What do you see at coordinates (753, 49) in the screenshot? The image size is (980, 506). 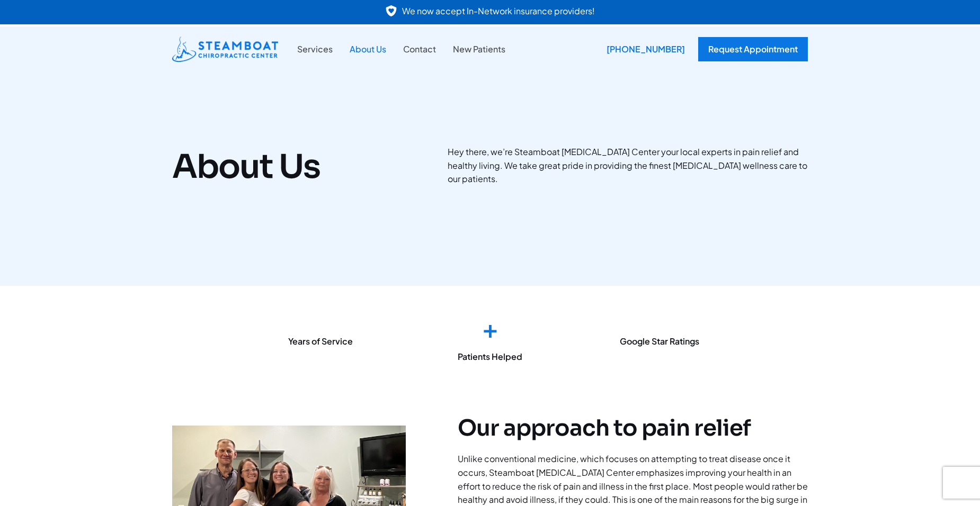 I see `div: Request Appointment` at bounding box center [753, 49].